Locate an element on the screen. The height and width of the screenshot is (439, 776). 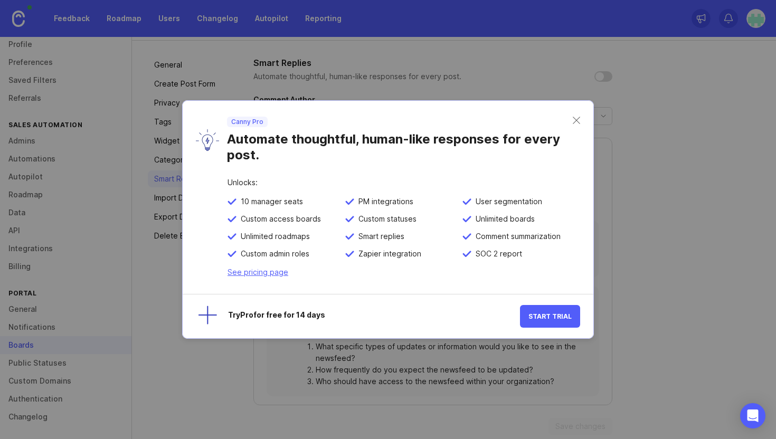
div: Automate thoughtful, human-like responses for every post. is located at coordinates (400, 145).